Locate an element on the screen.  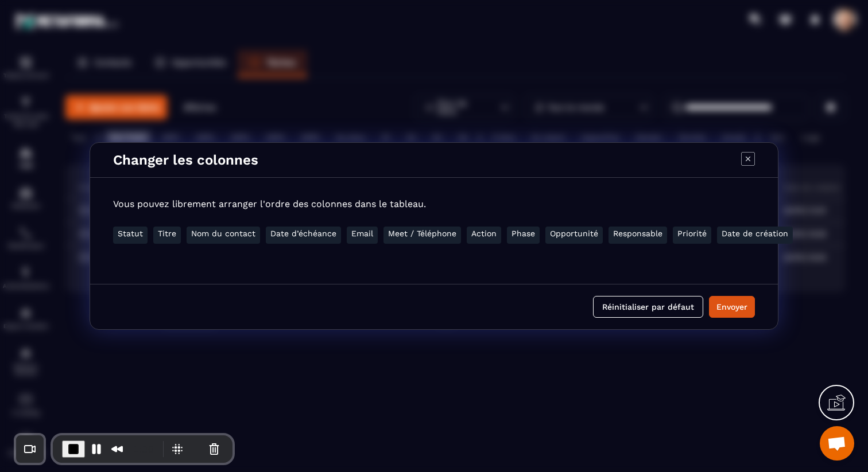
p: Changer les colonnes is located at coordinates (186, 160).